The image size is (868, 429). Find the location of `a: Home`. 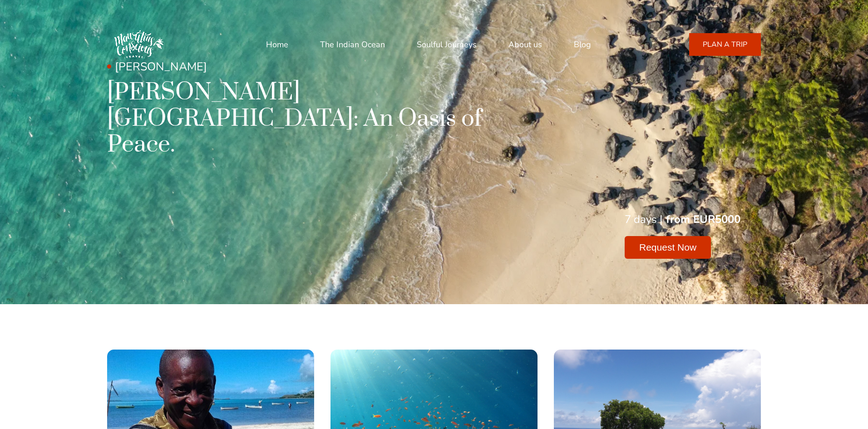

a: Home is located at coordinates (277, 45).